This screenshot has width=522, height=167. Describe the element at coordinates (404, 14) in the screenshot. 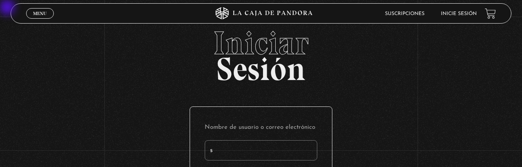

I see `a: Suscripciones` at that location.